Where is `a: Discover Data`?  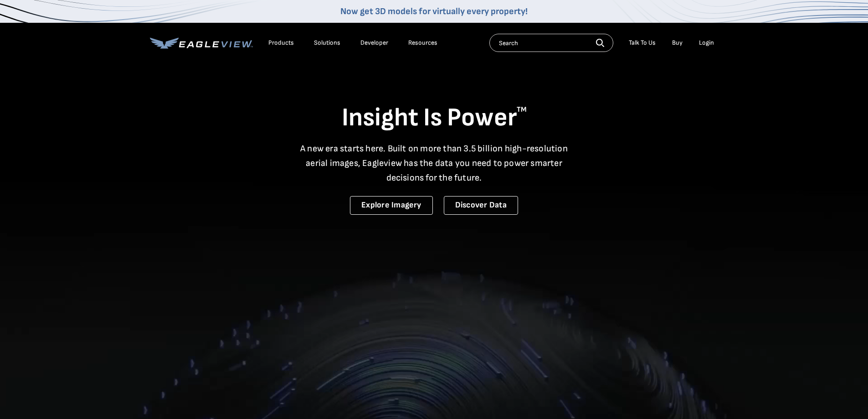
a: Discover Data is located at coordinates (480, 205).